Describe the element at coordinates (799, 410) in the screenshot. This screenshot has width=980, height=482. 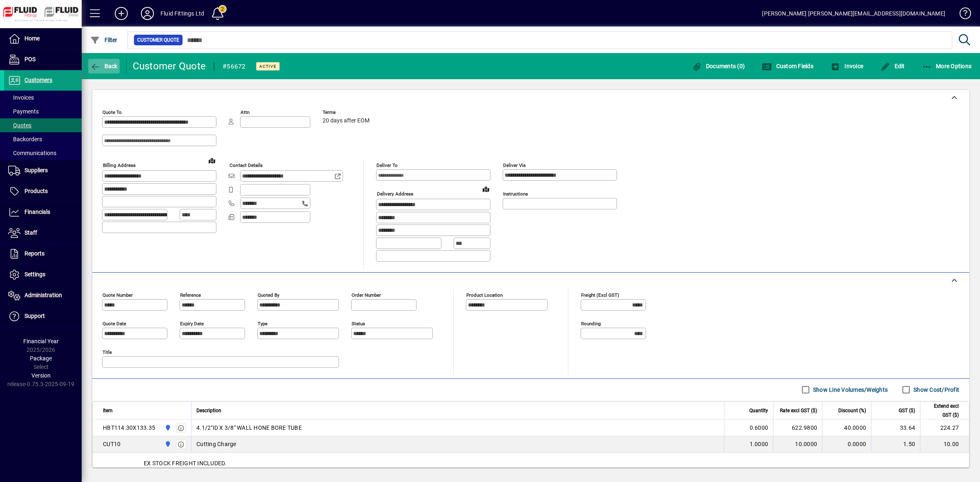
I see `span: Rate excl GST ($)` at that location.